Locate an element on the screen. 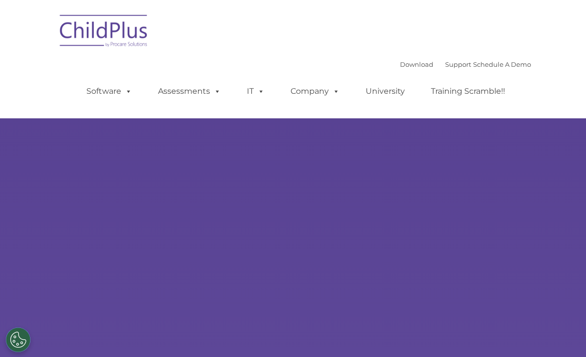 This screenshot has width=586, height=357. button: Cookies Settings is located at coordinates (18, 340).